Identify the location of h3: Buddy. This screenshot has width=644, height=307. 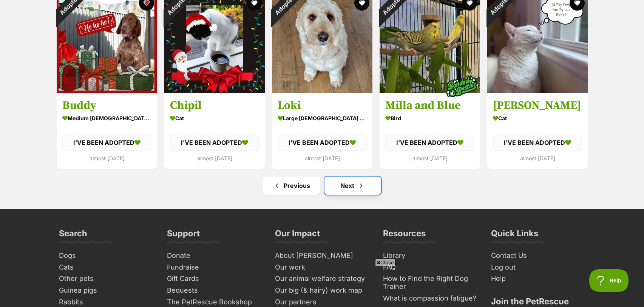
(107, 106).